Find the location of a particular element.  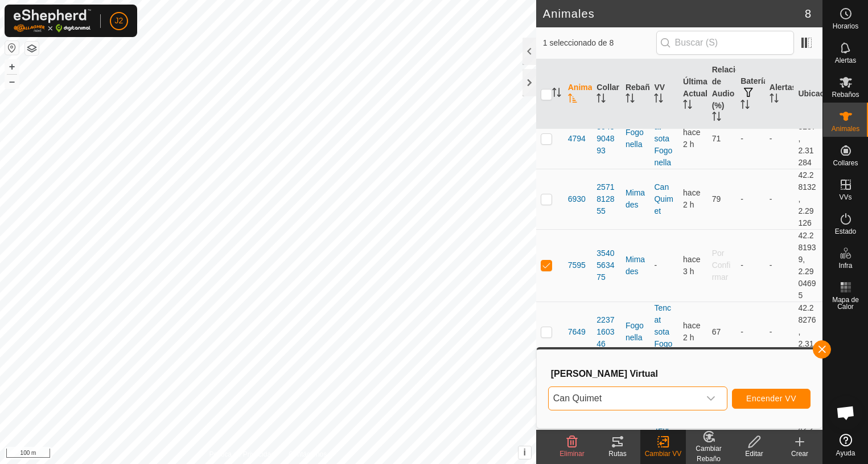

span: 6930 is located at coordinates (577, 199).